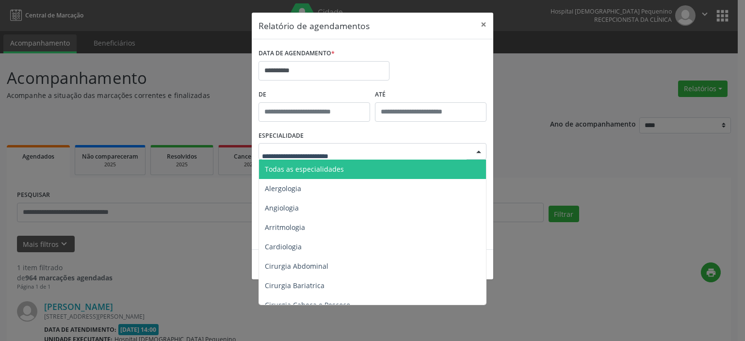  I want to click on label: ATÉ, so click(431, 95).